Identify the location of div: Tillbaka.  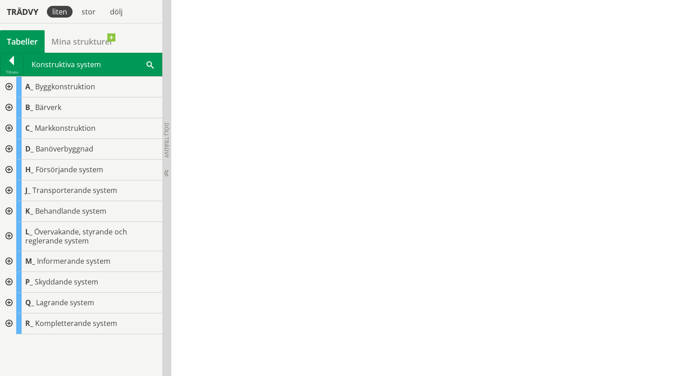
(12, 72).